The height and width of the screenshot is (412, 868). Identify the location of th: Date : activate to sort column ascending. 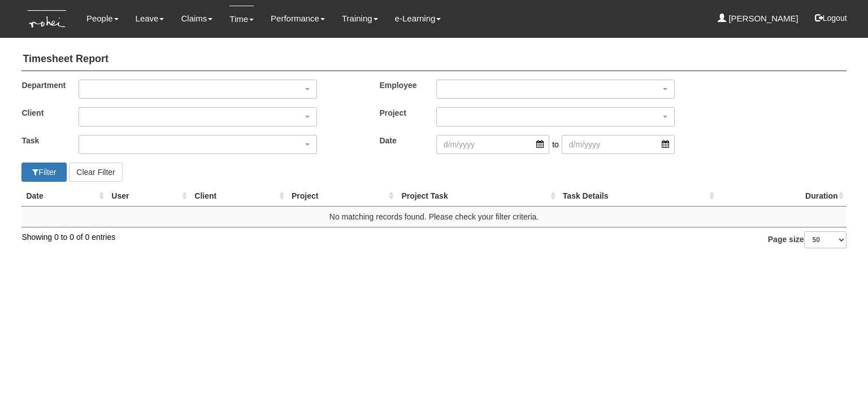
(64, 196).